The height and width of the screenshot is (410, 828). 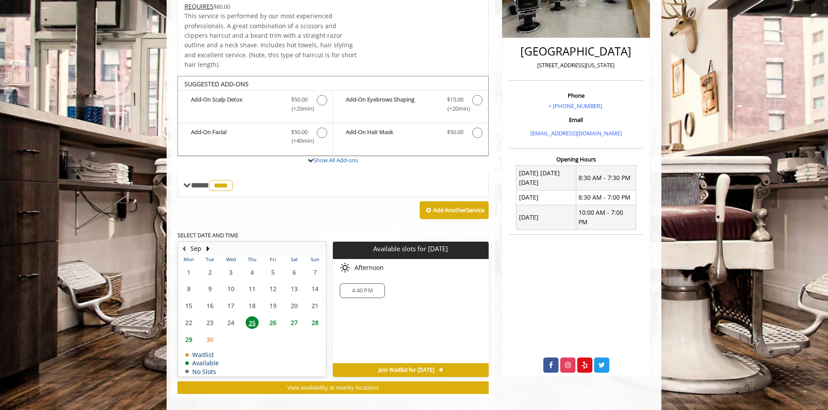 I want to click on b: Add-On Scalp Detox, so click(x=237, y=104).